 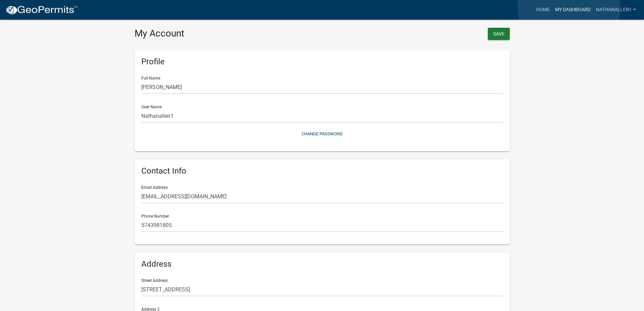 I want to click on button: Save, so click(x=499, y=34).